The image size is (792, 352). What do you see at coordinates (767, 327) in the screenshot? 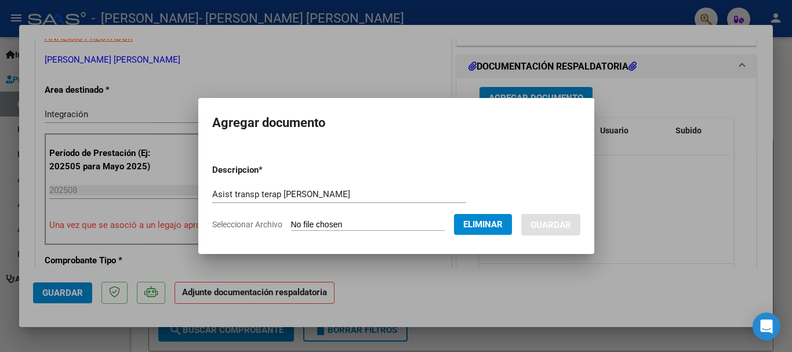
I see `div: Open Intercom Messenger` at bounding box center [767, 327].